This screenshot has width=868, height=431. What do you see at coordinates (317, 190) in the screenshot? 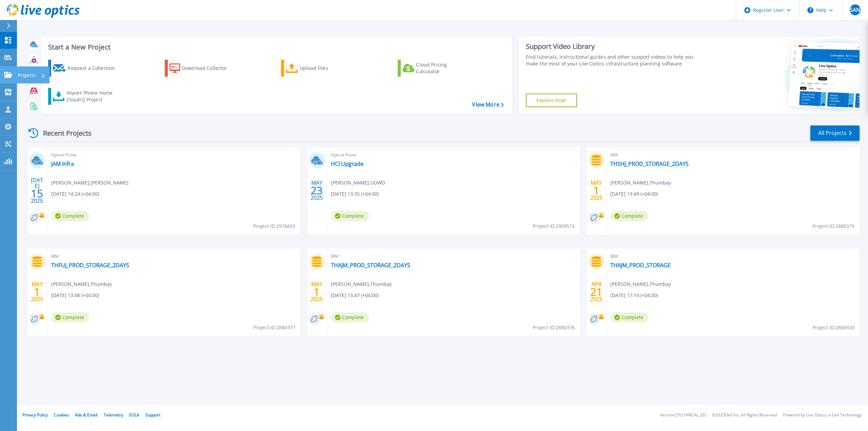
I see `span: 23` at bounding box center [317, 190].